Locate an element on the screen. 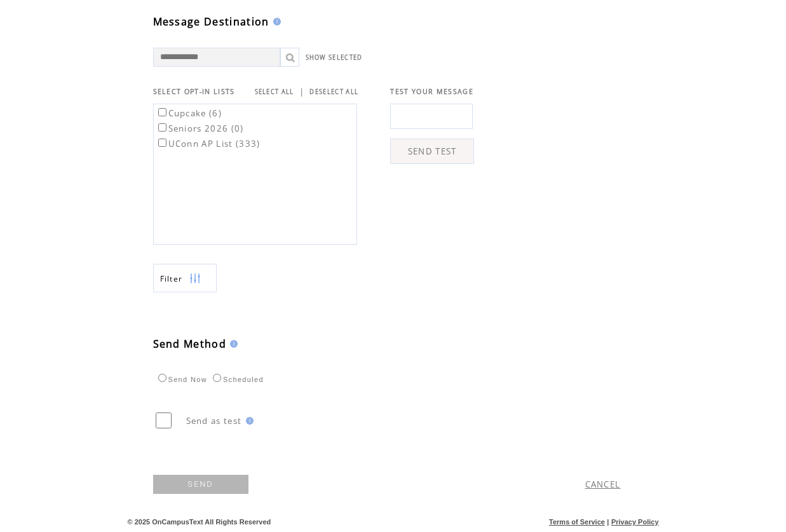 The height and width of the screenshot is (532, 786). label: Scheduled is located at coordinates (236, 379).